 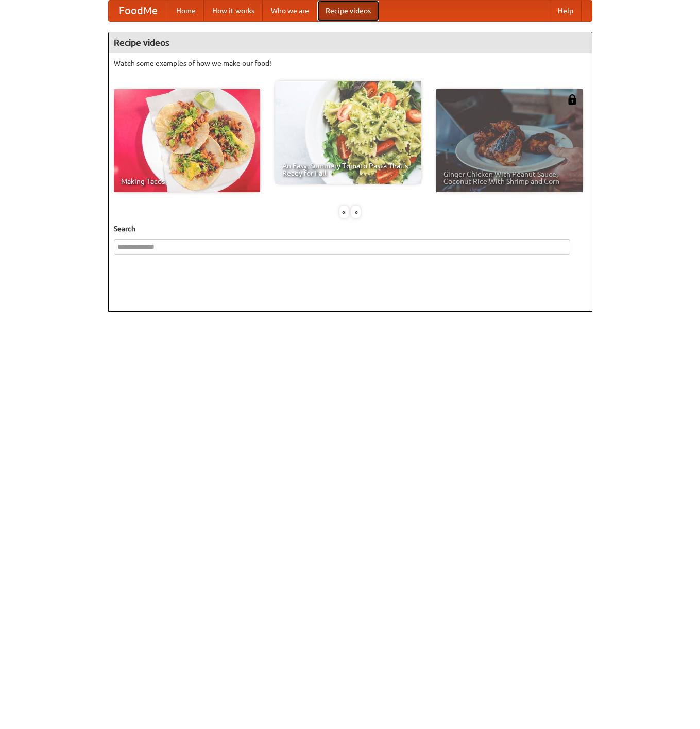 What do you see at coordinates (348, 132) in the screenshot?
I see `a: An Easy, Summery Tomato Pasta That's Ready for Fall` at bounding box center [348, 132].